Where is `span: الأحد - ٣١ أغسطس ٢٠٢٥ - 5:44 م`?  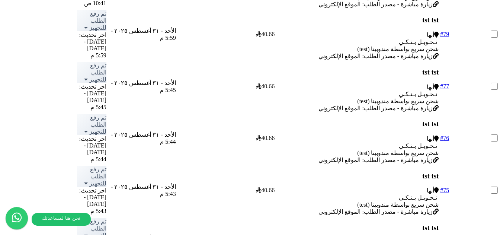
span: الأحد - ٣١ أغسطس ٢٠٢٥ - 5:44 م is located at coordinates (143, 138).